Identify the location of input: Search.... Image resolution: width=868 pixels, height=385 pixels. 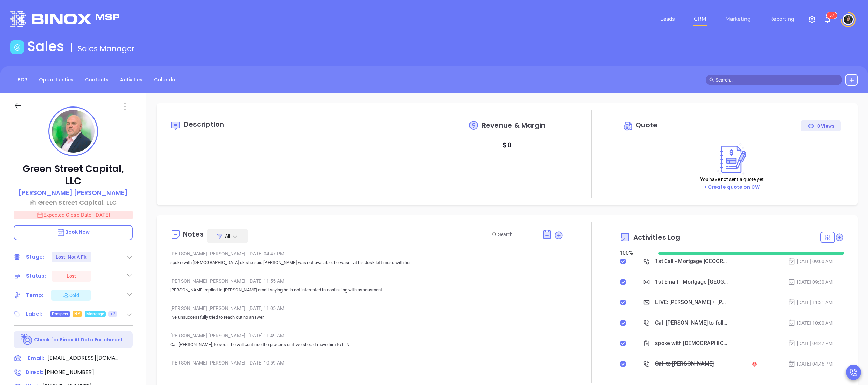
(516, 234).